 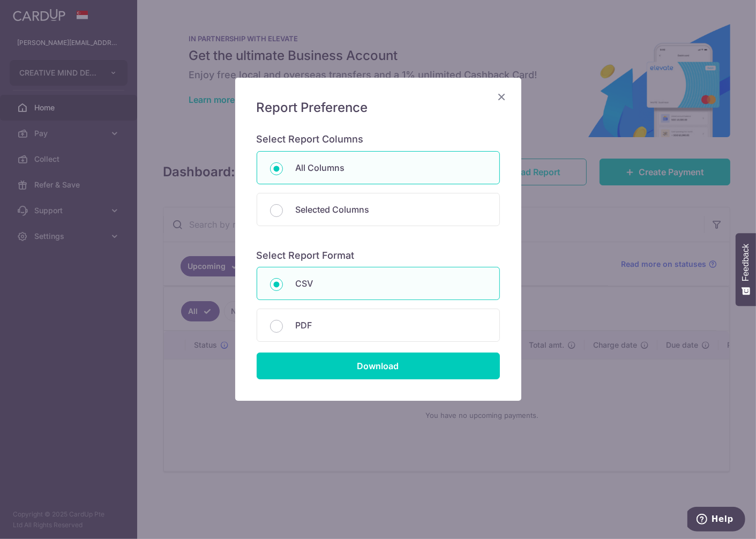 I want to click on span: Help, so click(x=35, y=12).